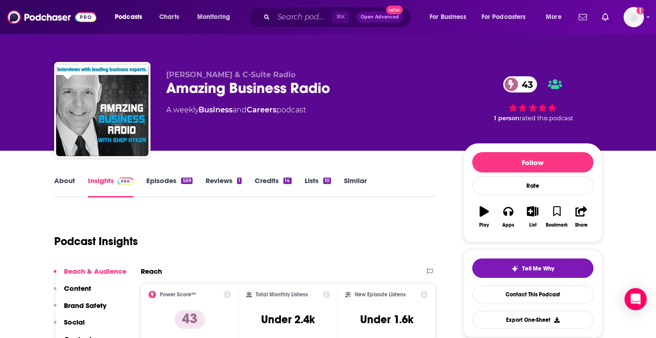 This screenshot has width=656, height=338. I want to click on h1: Podcast Insights, so click(96, 241).